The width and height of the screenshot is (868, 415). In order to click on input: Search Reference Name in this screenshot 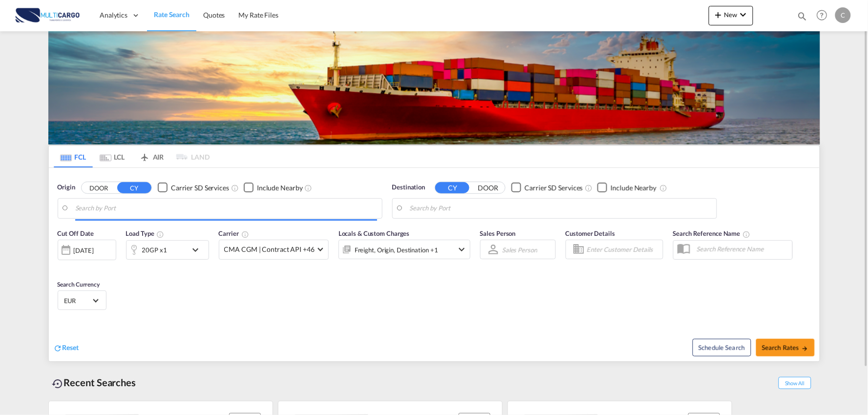, I will do `click(742, 249)`.